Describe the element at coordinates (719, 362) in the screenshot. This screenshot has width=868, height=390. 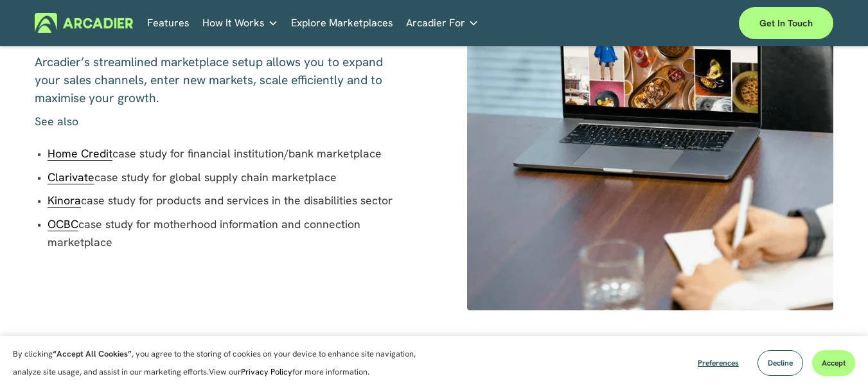
I see `span: Preferences` at that location.